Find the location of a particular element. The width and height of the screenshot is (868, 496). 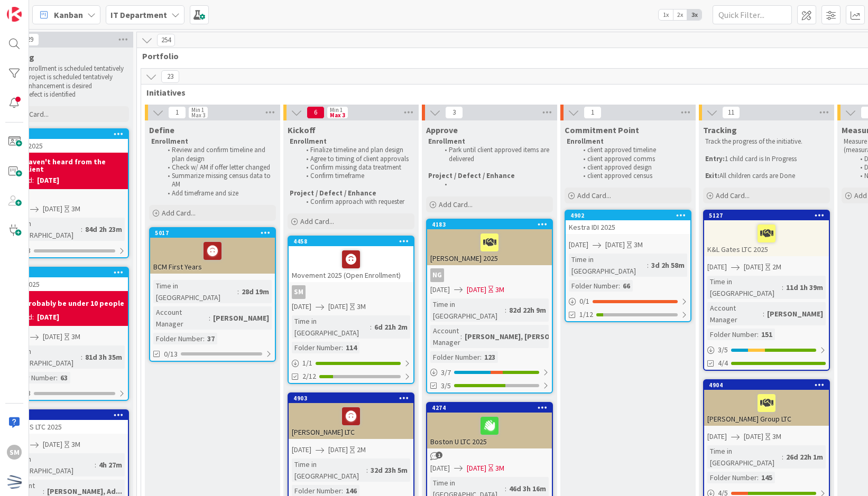

strong: Enrollment is located at coordinates (585, 141).